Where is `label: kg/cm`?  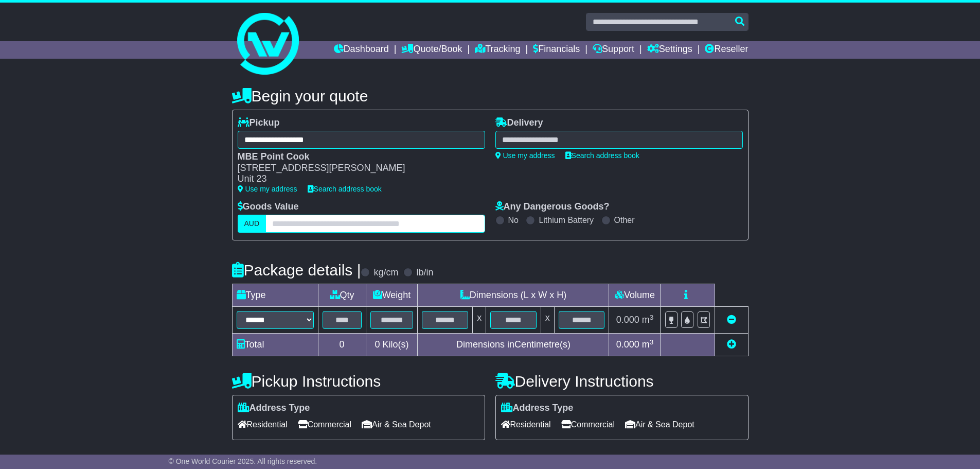 label: kg/cm is located at coordinates (386, 273).